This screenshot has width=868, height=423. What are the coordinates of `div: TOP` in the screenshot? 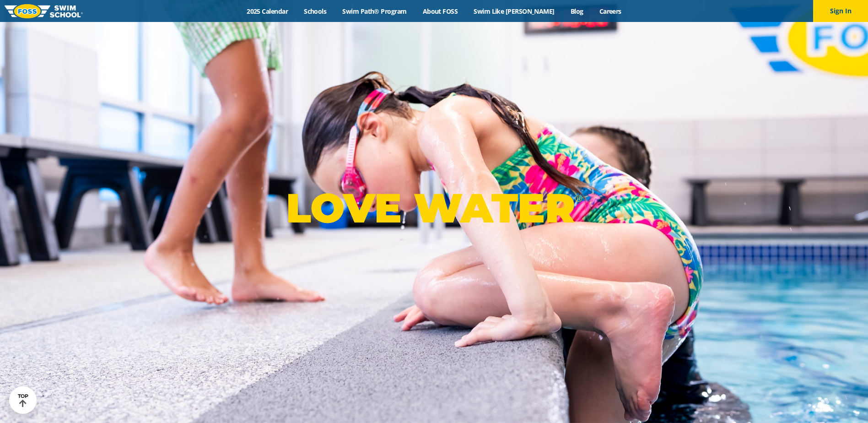 It's located at (23, 400).